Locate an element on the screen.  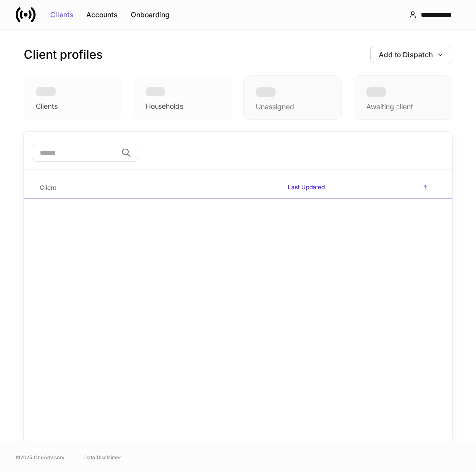
div: Households is located at coordinates (164, 106).